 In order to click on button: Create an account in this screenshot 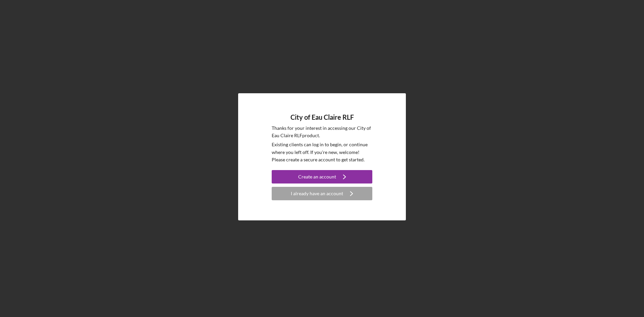, I will do `click(322, 177)`.